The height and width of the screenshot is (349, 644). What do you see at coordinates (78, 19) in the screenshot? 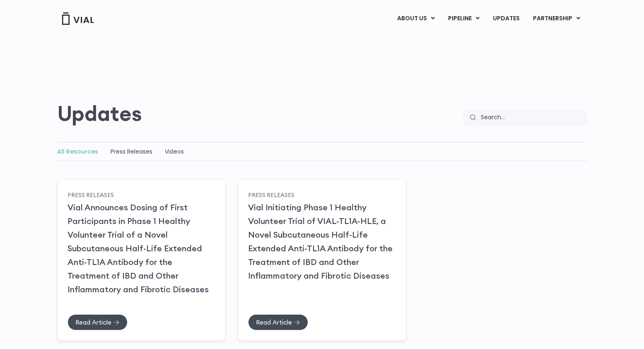
I see `img: Vial Logo` at bounding box center [78, 19].